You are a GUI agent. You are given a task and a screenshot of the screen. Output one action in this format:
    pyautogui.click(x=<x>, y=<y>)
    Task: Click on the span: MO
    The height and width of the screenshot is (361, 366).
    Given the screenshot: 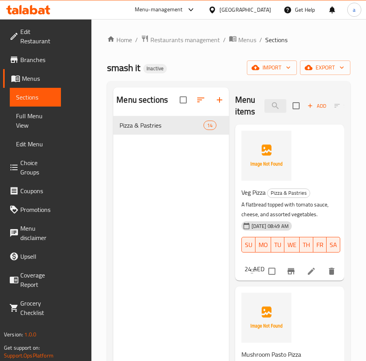 What is the action you would take?
    pyautogui.click(x=263, y=245)
    